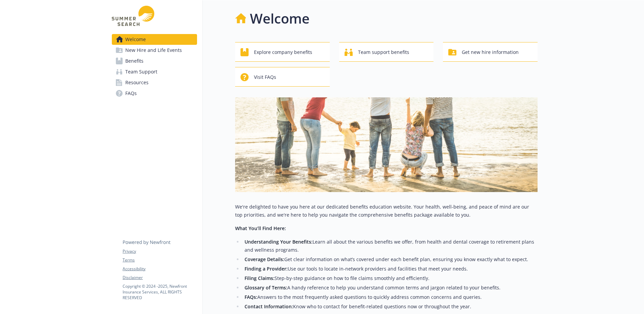 This screenshot has height=314, width=644. Describe the element at coordinates (154, 39) in the screenshot. I see `a: Welcome` at that location.